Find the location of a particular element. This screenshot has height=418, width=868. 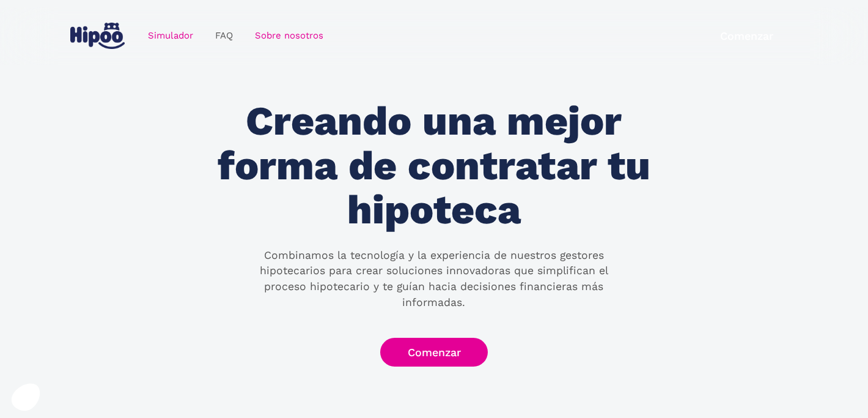

a: Sobre nosotros is located at coordinates (289, 36).